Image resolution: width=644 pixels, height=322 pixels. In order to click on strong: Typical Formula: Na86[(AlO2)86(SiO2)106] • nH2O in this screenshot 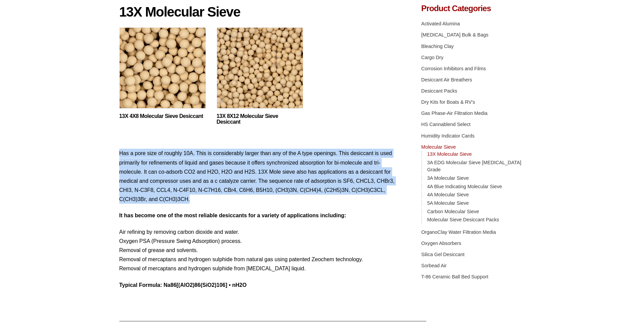, I will do `click(183, 285)`.